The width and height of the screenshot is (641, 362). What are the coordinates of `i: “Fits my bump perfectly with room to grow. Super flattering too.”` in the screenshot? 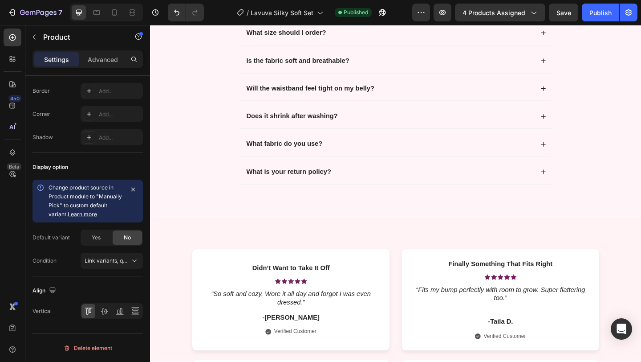 It's located at (381, 292).